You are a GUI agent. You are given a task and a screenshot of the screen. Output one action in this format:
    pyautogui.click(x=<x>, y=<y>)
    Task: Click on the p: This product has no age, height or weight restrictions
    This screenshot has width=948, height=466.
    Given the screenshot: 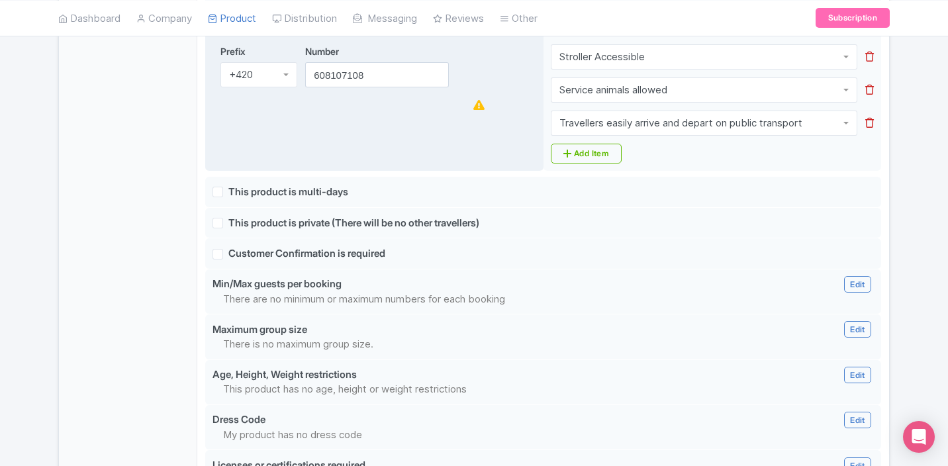 What is the action you would take?
    pyautogui.click(x=487, y=389)
    